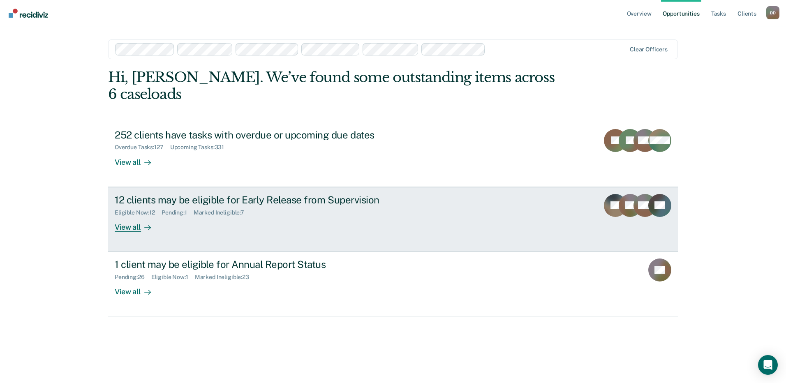  What do you see at coordinates (225, 277) in the screenshot?
I see `div: Marked Ineligible : 23` at bounding box center [225, 277].